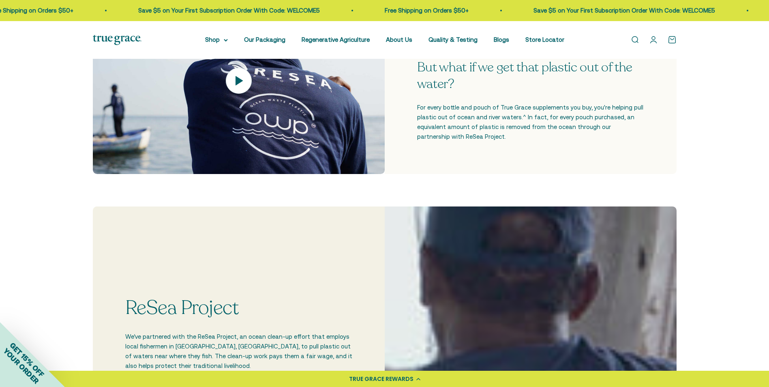  Describe the element at coordinates (27, 359) in the screenshot. I see `span: GET 15% OFF` at that location.